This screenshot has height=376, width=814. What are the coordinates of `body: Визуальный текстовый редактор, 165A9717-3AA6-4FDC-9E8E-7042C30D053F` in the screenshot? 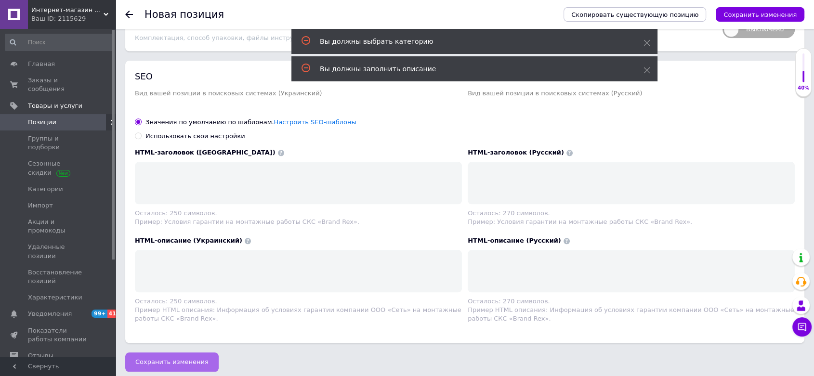 It's located at (126, 14).